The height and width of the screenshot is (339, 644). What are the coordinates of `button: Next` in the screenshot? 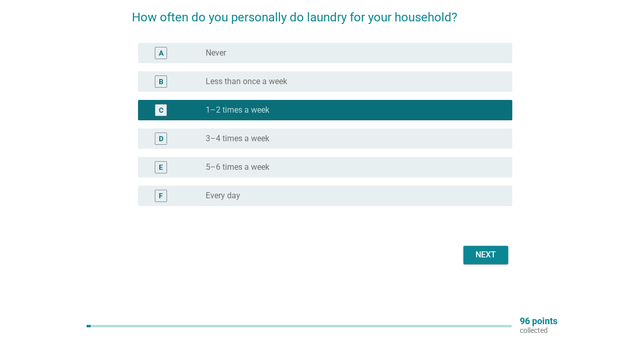 It's located at (486, 255).